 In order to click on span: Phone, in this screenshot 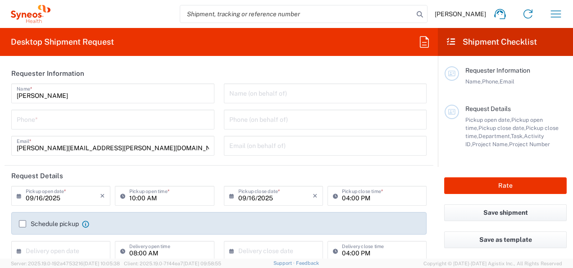, I will do `click(491, 81)`.